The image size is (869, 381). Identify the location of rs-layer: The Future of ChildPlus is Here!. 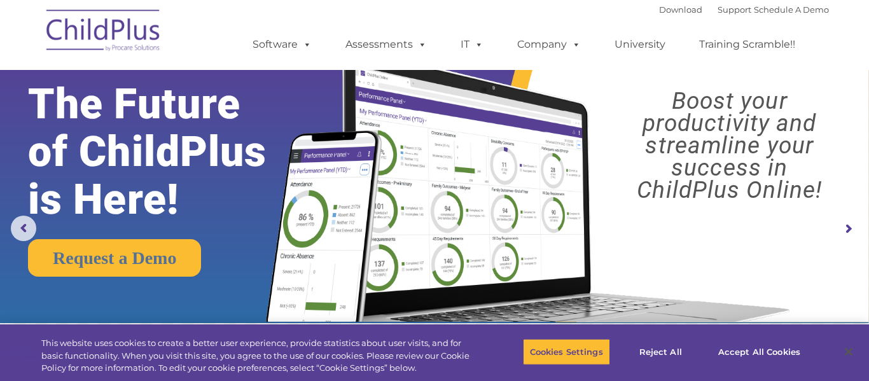
(167, 151).